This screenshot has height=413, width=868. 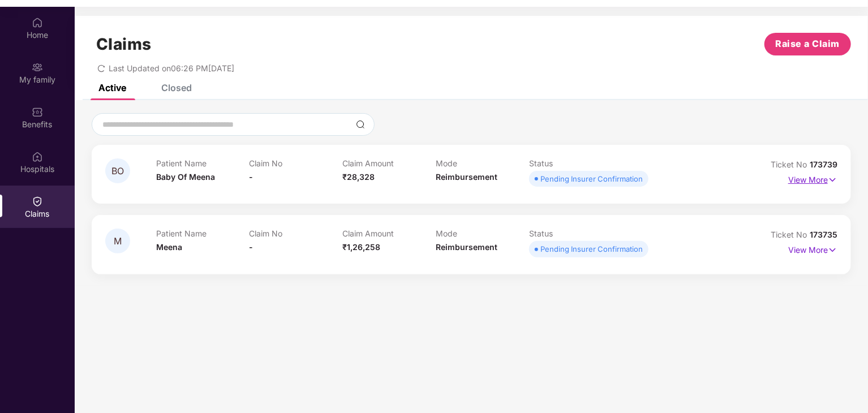 What do you see at coordinates (823, 234) in the screenshot?
I see `span: 173735` at bounding box center [823, 234].